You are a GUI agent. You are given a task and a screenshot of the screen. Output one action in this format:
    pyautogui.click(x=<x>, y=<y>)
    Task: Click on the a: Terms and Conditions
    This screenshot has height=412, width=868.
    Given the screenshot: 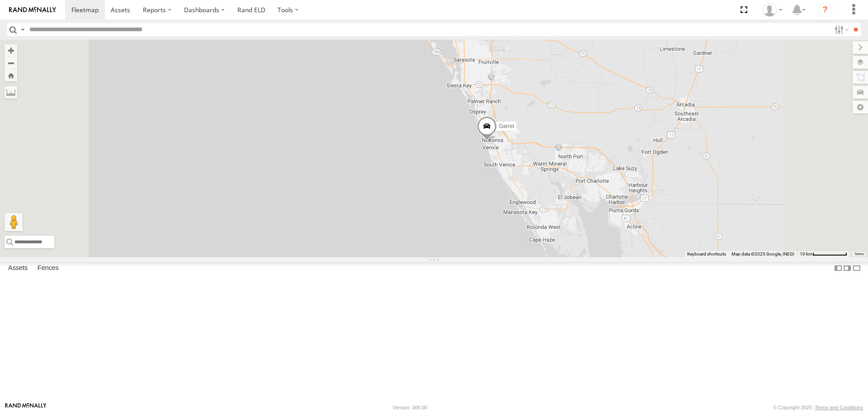 What is the action you would take?
    pyautogui.click(x=839, y=407)
    